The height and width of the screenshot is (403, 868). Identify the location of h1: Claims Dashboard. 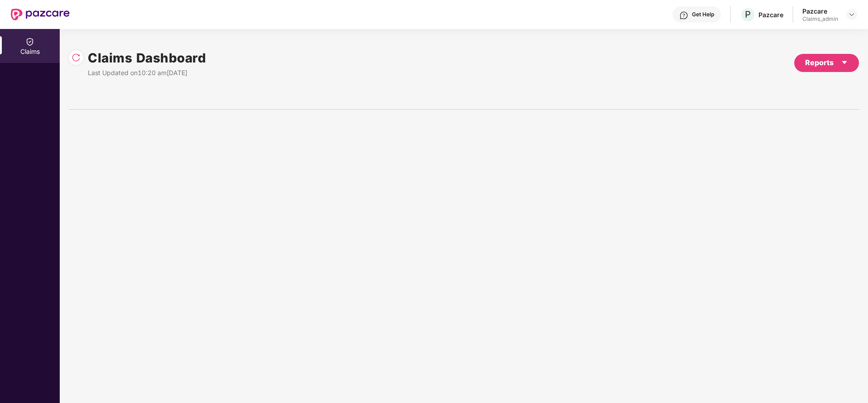
(146, 58).